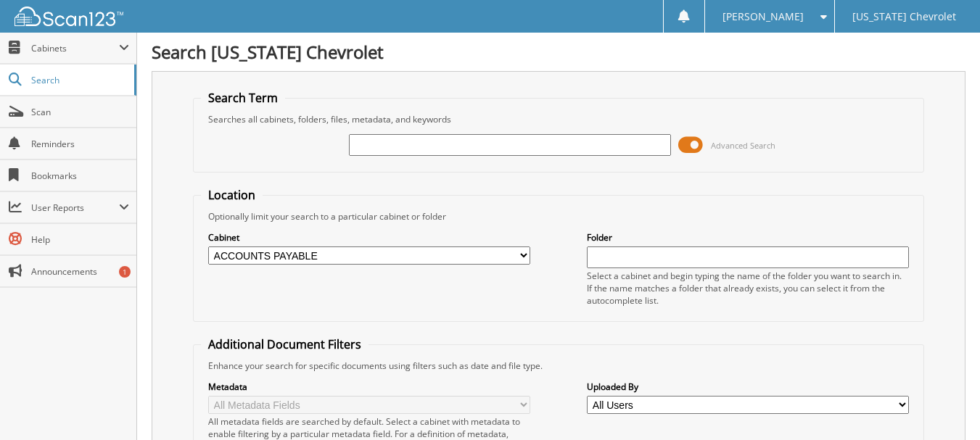 Image resolution: width=980 pixels, height=440 pixels. Describe the element at coordinates (748, 237) in the screenshot. I see `label: Folder` at that location.